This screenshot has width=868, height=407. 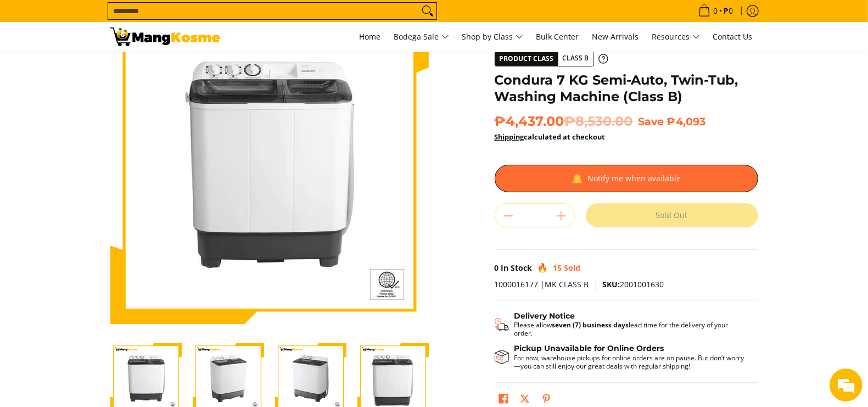 I want to click on span: Shop by Class, so click(x=493, y=37).